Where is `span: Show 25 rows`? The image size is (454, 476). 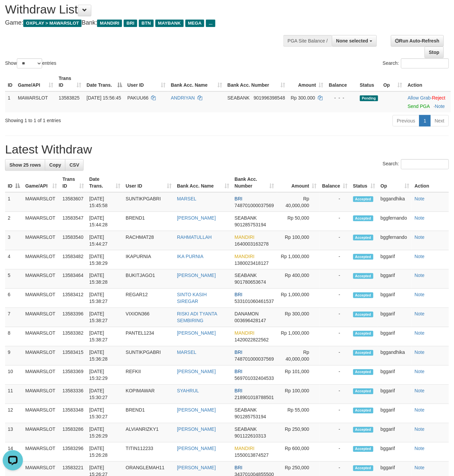 span: Show 25 rows is located at coordinates (25, 165).